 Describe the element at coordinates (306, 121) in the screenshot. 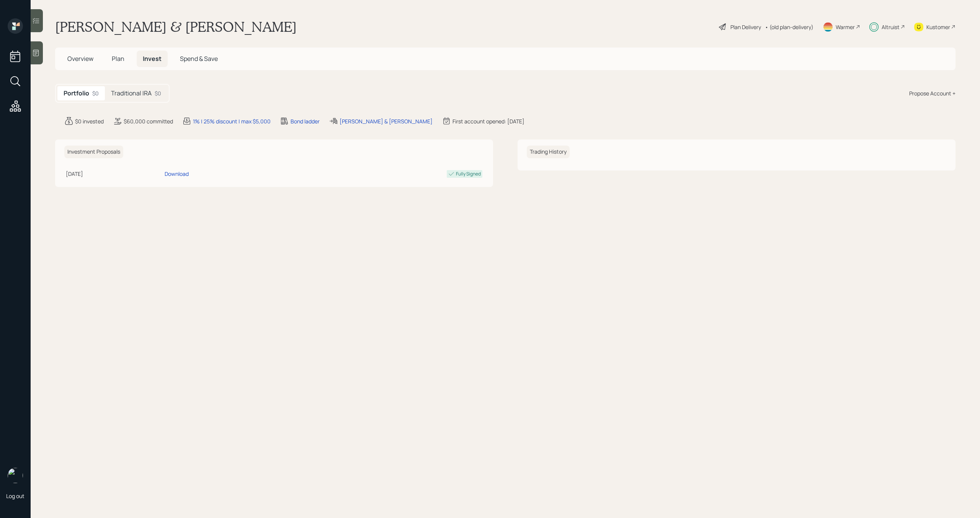

I see `div: Bond ladder` at that location.